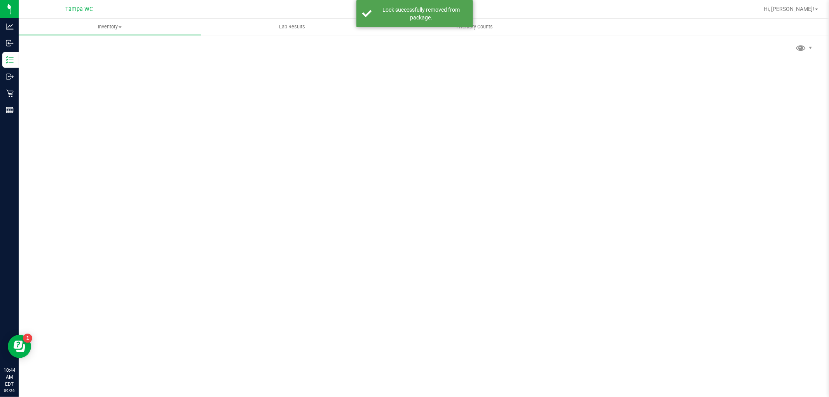 The image size is (829, 397). What do you see at coordinates (292, 27) in the screenshot?
I see `span: Lab Results` at bounding box center [292, 27].